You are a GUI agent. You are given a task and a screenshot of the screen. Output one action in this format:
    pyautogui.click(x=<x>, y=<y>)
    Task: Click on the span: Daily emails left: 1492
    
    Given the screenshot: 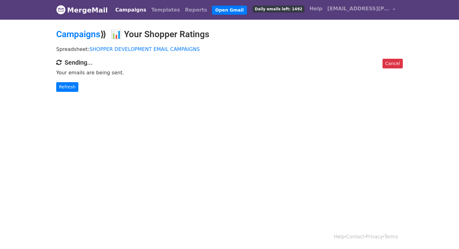 What is the action you would take?
    pyautogui.click(x=278, y=9)
    